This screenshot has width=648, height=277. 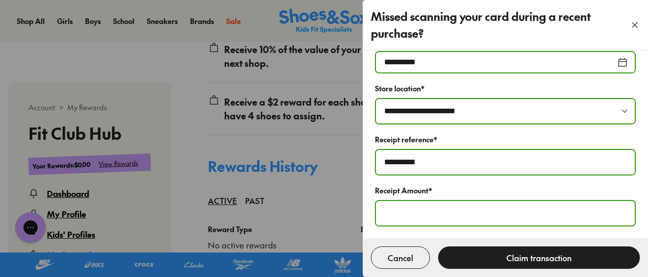 I want to click on button: Gorgias live chat, so click(x=20, y=19).